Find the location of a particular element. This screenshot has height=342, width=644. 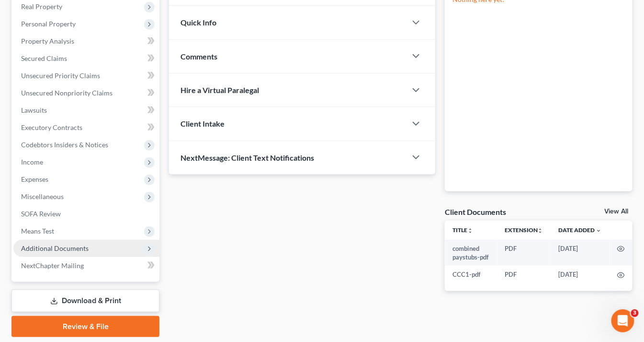

span: Quick Info is located at coordinates (198, 22).